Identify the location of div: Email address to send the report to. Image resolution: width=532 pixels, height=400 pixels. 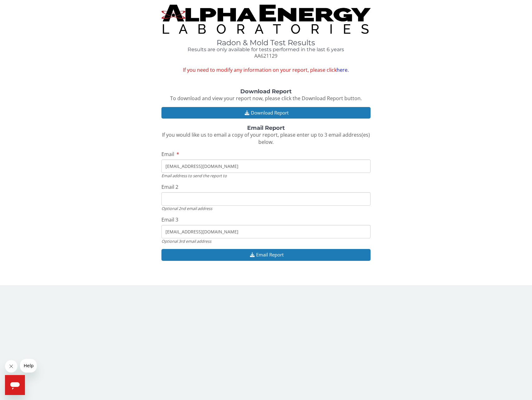
(266, 176).